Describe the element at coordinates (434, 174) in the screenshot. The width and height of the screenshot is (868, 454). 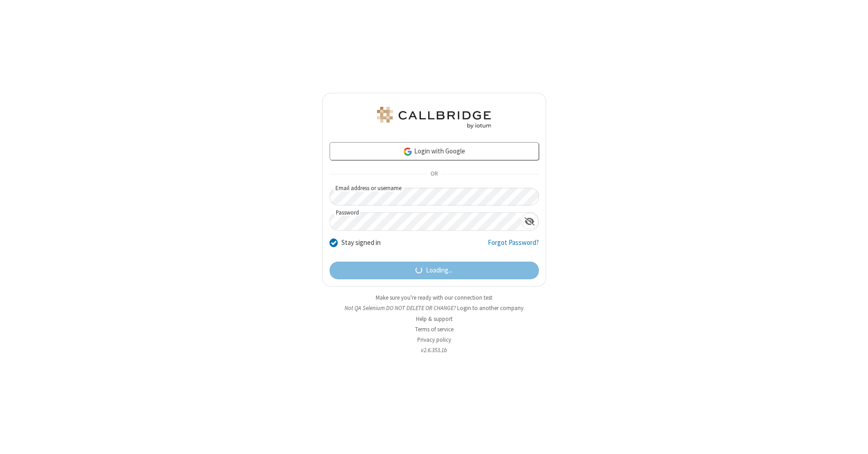
I see `span: OR` at that location.